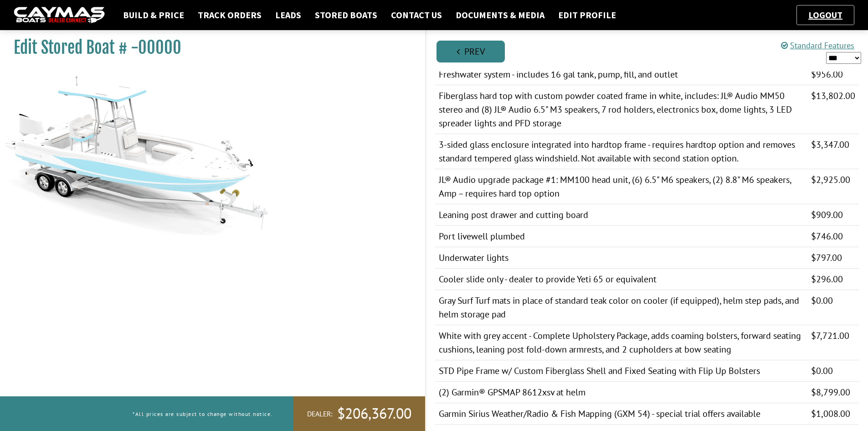  Describe the element at coordinates (827, 236) in the screenshot. I see `span: $746.00` at that location.